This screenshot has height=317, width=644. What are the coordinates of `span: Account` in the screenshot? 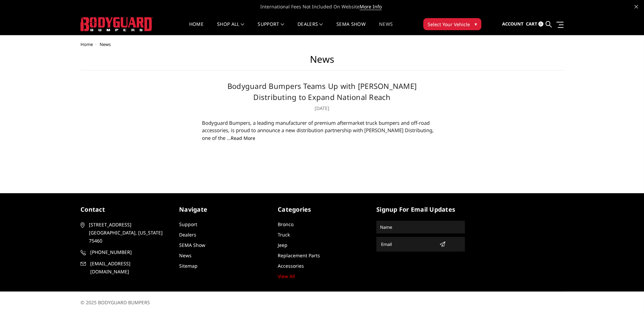 It's located at (513, 24).